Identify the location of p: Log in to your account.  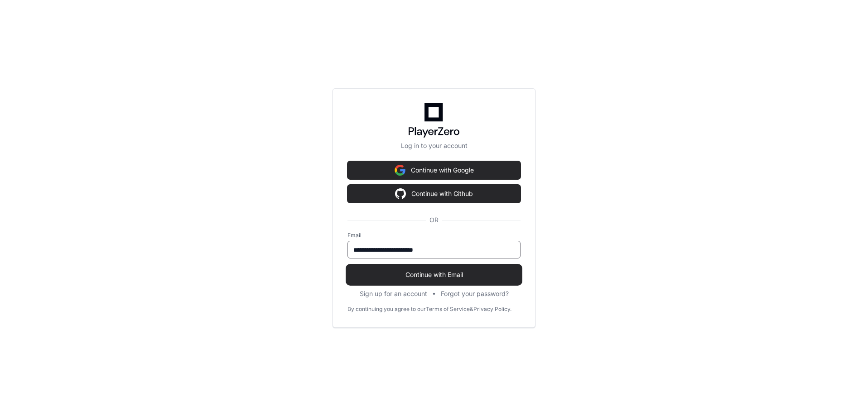
(434, 146).